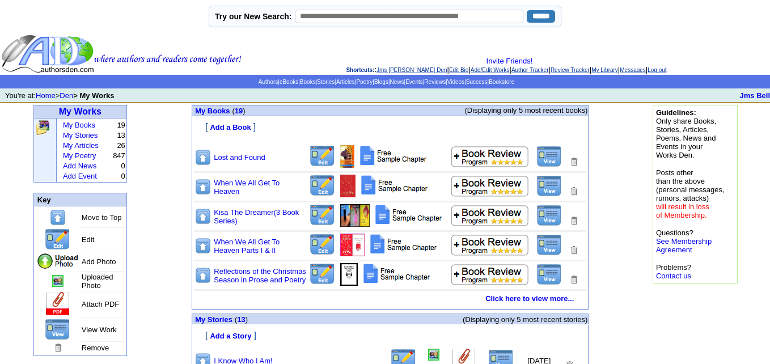 The height and width of the screenshot is (364, 770). What do you see at coordinates (81, 145) in the screenshot?
I see `a: My Articles` at bounding box center [81, 145].